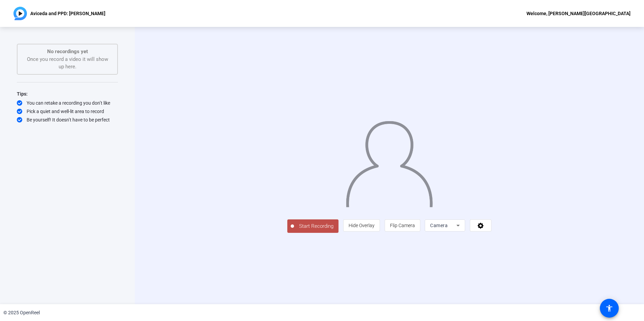 This screenshot has height=321, width=644. I want to click on div: Once you record a video it will show up here., so click(67, 59).